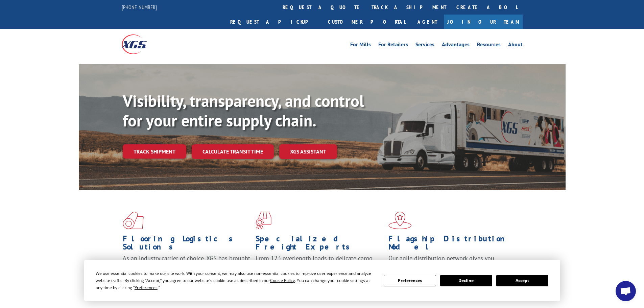 The image size is (644, 308). Describe the element at coordinates (367, 21) in the screenshot. I see `a: Customer Portal` at that location.